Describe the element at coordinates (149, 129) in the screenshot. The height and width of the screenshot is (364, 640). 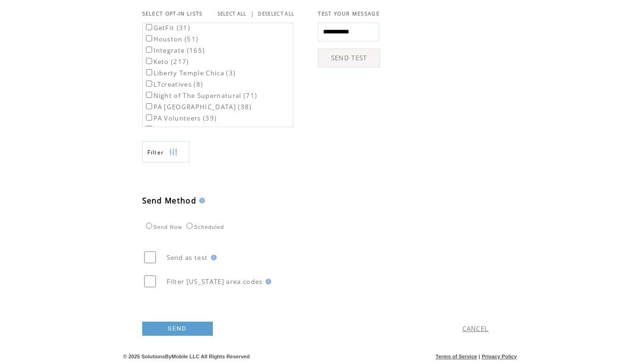
I see `input: pi houston (29)` at that location.